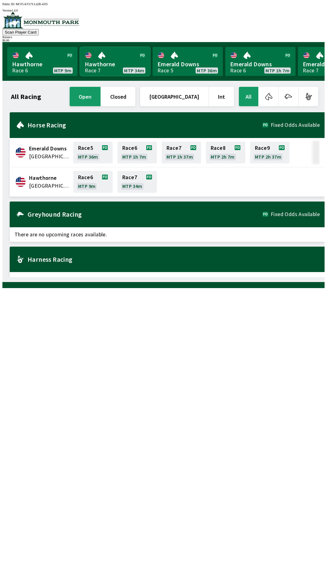  Describe the element at coordinates (249, 97) in the screenshot. I see `button: All` at that location.